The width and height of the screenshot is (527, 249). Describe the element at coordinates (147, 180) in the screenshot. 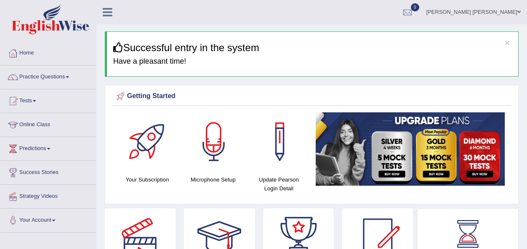

I see `h4: Your Subscription` at that location.